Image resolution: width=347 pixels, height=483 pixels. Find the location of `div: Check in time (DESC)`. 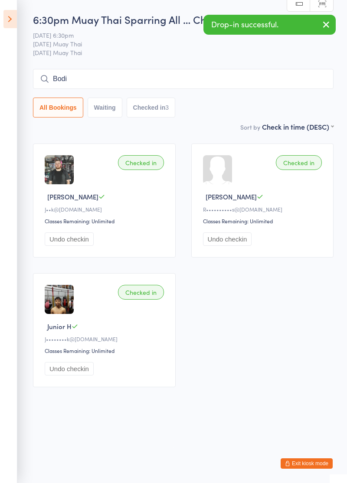

div: Check in time (DESC) is located at coordinates (298, 127).